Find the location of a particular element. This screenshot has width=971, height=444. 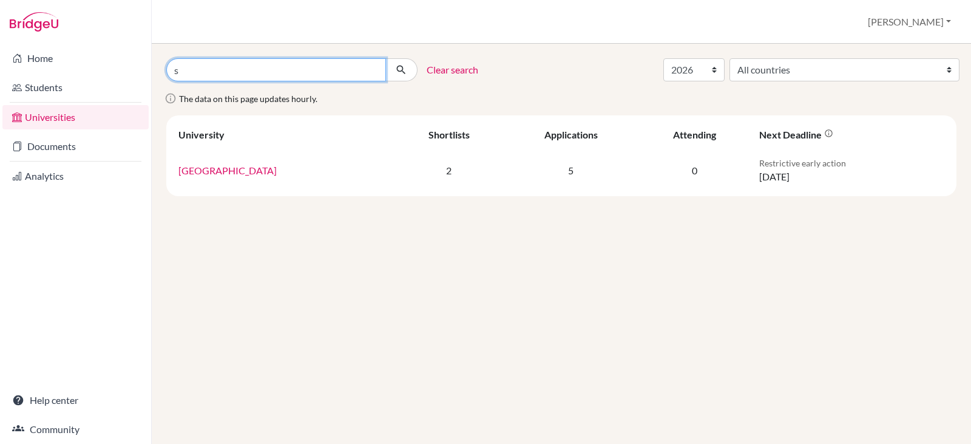

a: Documents is located at coordinates (75, 146).